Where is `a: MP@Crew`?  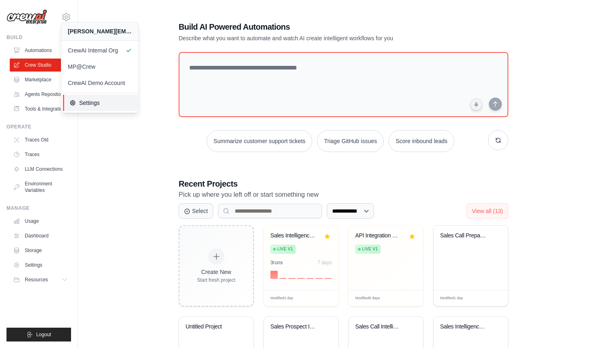 a: MP@Crew is located at coordinates (100, 67).